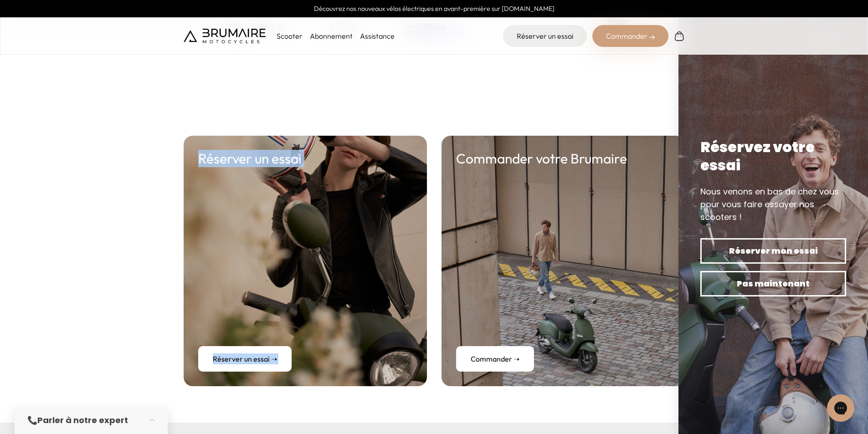 The width and height of the screenshot is (868, 434). What do you see at coordinates (377, 36) in the screenshot?
I see `a: Assistance` at bounding box center [377, 36].